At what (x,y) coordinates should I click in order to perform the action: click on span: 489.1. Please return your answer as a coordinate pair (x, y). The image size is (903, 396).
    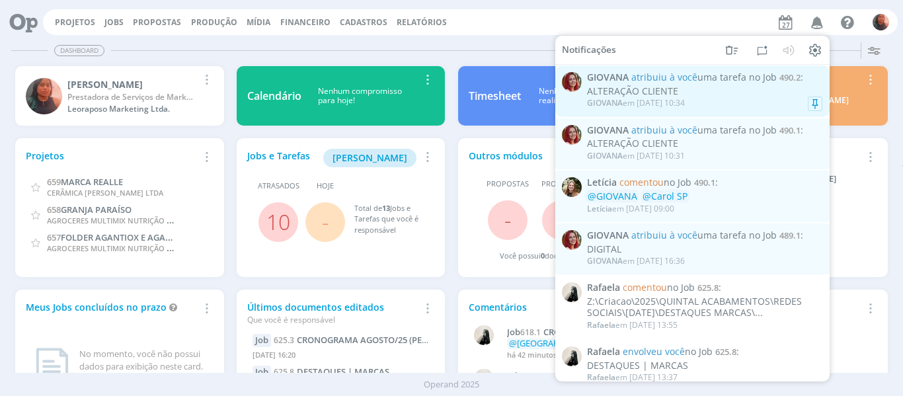
    Looking at the image, I should click on (790, 235).